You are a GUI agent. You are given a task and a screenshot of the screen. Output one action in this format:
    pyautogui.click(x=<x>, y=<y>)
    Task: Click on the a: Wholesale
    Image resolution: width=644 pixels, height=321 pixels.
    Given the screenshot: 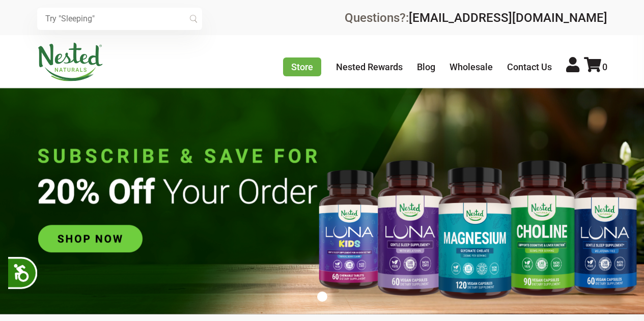 What is the action you would take?
    pyautogui.click(x=471, y=67)
    